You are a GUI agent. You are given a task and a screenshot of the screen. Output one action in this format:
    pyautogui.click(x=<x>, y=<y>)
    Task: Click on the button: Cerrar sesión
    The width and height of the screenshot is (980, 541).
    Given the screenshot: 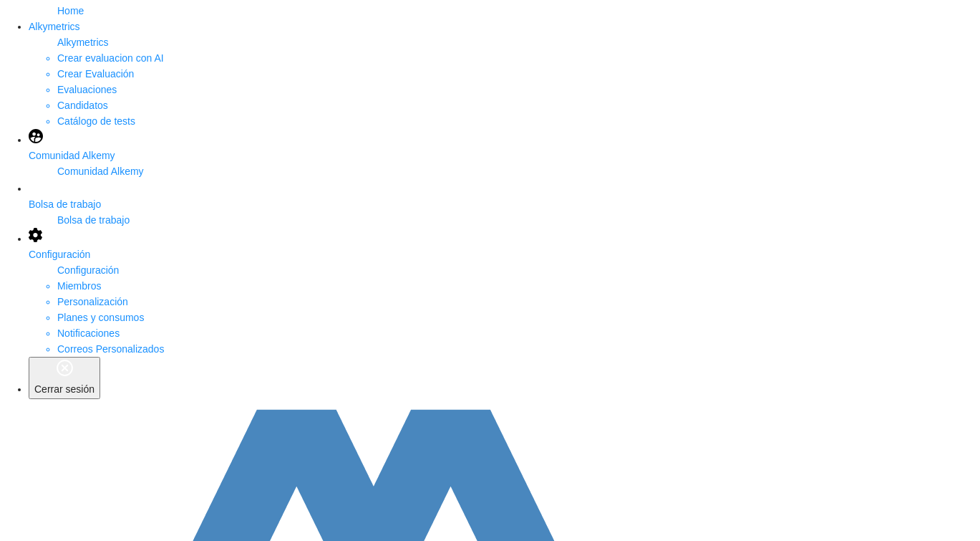 What is the action you would take?
    pyautogui.click(x=65, y=378)
    